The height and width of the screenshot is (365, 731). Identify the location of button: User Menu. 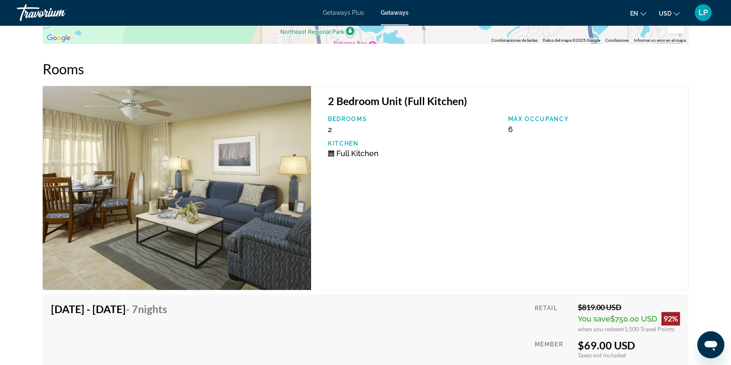
(704, 13).